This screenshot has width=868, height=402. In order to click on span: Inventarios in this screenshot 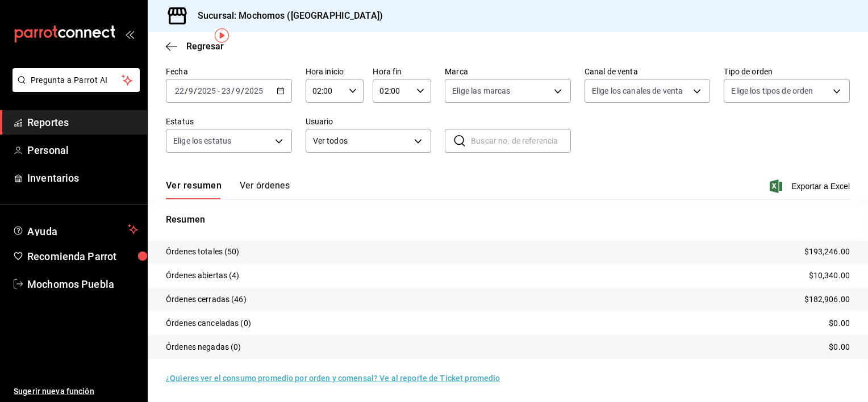, I will do `click(83, 178)`.